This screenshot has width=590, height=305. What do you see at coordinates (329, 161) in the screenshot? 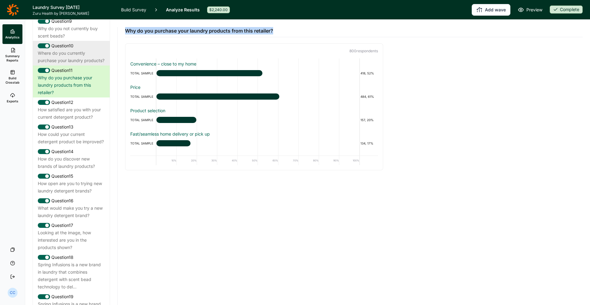
I see `div: 90%` at bounding box center [329, 161].